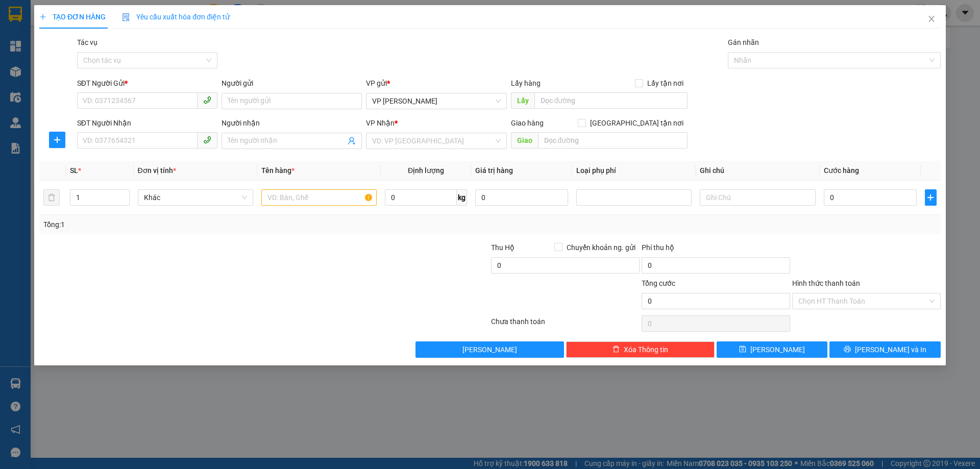 This screenshot has width=980, height=469. What do you see at coordinates (640, 350) in the screenshot?
I see `button: deleteXóa Thông tin` at bounding box center [640, 350].